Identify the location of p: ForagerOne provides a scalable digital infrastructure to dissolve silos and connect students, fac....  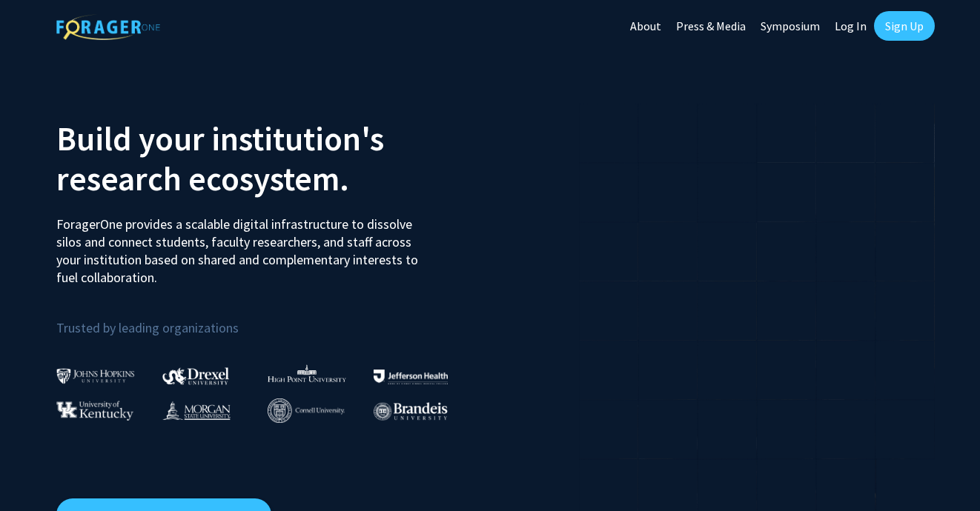
(242, 245).